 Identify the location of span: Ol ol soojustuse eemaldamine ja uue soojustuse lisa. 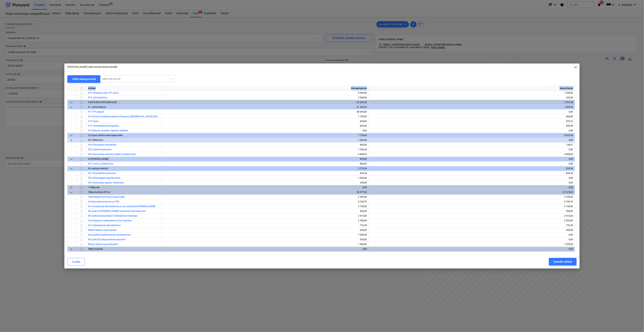
(121, 207).